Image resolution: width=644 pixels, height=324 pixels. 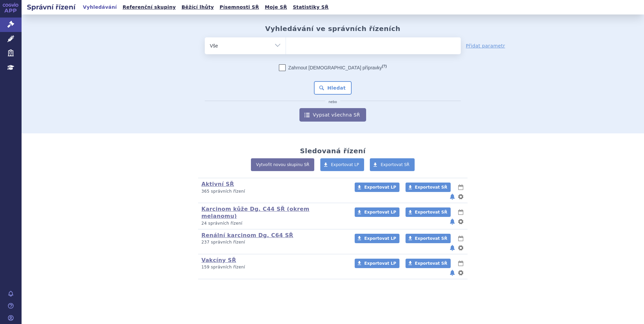 What do you see at coordinates (485, 46) in the screenshot?
I see `a: Přidat parametr` at bounding box center [485, 46].